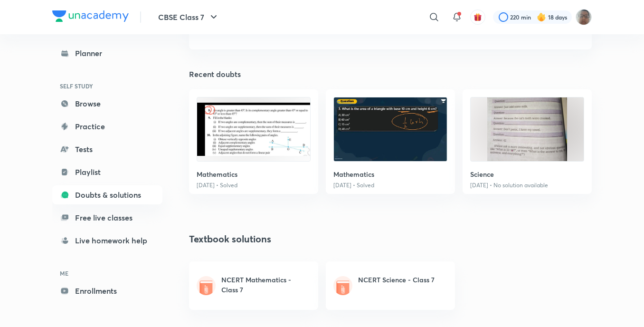  Describe the element at coordinates (107, 54) in the screenshot. I see `a: Planner` at that location.